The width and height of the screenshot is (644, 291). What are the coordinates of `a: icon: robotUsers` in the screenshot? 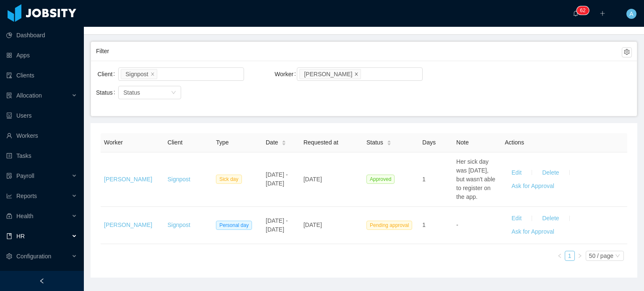 It's located at (42, 116).